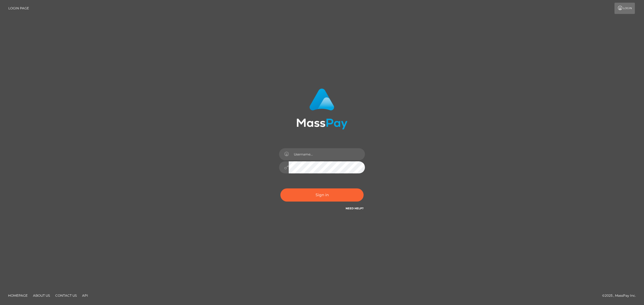 This screenshot has width=644, height=305. I want to click on a: Login, so click(624, 8).